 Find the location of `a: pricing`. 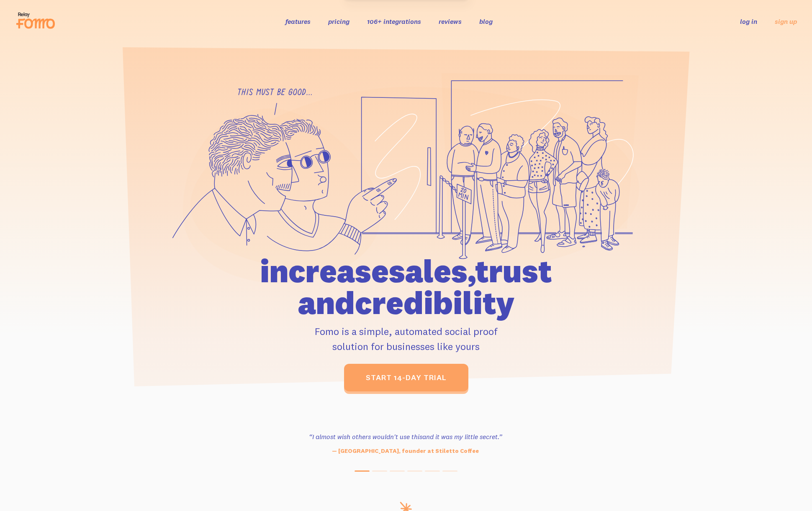

a: pricing is located at coordinates (338, 21).